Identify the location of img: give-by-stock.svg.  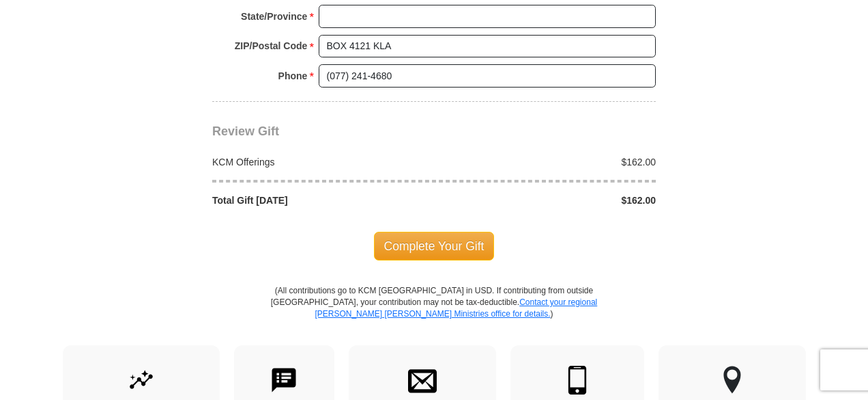
(141, 379).